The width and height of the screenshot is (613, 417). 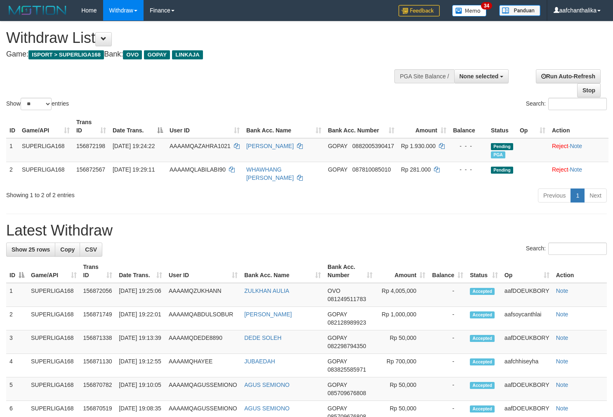 I want to click on td: AAAAMQDEDE8890, so click(x=203, y=342).